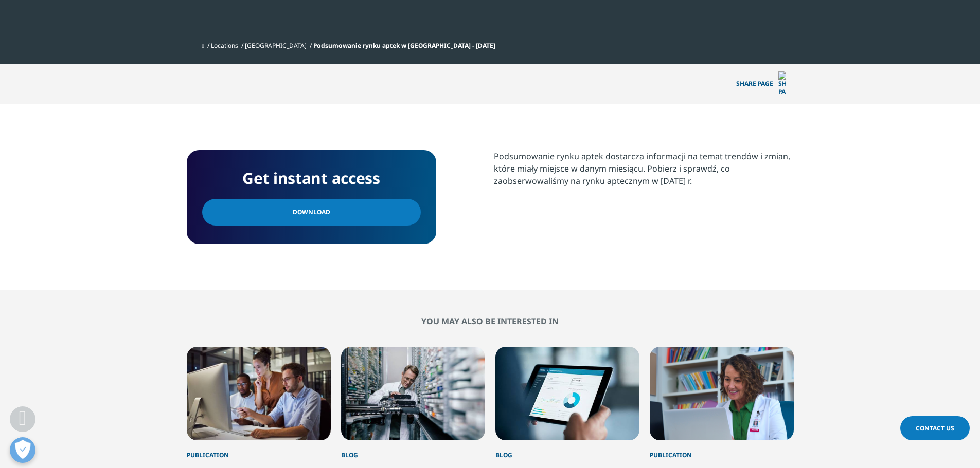 The height and width of the screenshot is (468, 980). Describe the element at coordinates (311, 212) in the screenshot. I see `span: Download` at that location.